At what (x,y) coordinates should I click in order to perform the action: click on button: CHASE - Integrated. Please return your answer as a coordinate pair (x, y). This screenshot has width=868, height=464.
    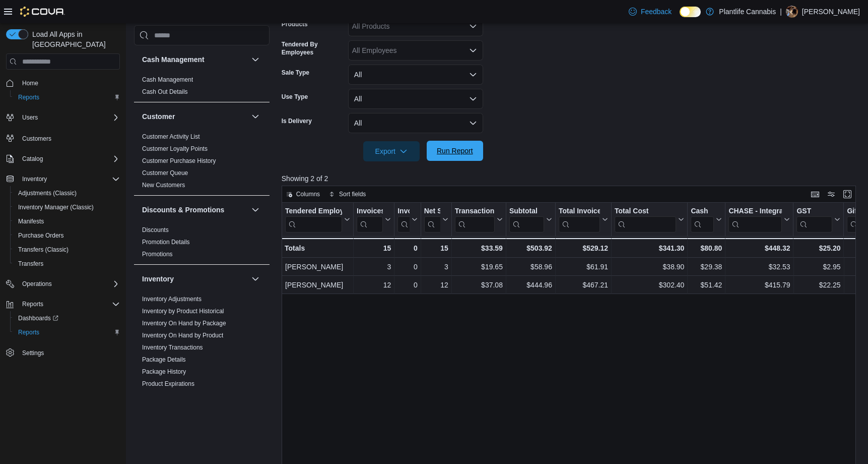
    Looking at the image, I should click on (760, 220).